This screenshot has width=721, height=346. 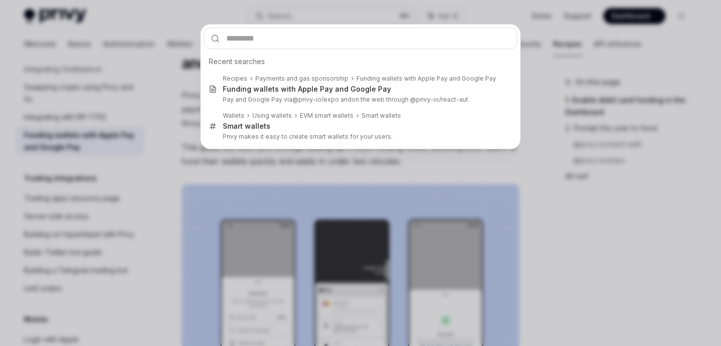 What do you see at coordinates (360, 100) in the screenshot?
I see `p: Pay and Google Pay via on the web through @privy-io/react-aut` at bounding box center [360, 100].